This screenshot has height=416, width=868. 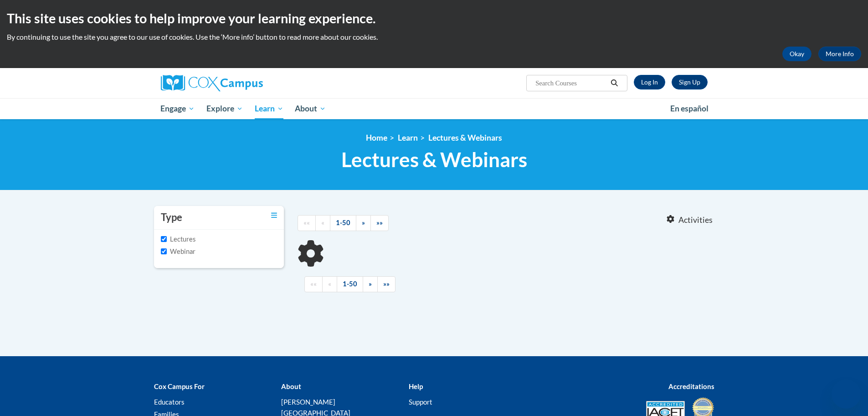 What do you see at coordinates (177, 108) in the screenshot?
I see `span: Engage` at bounding box center [177, 108].